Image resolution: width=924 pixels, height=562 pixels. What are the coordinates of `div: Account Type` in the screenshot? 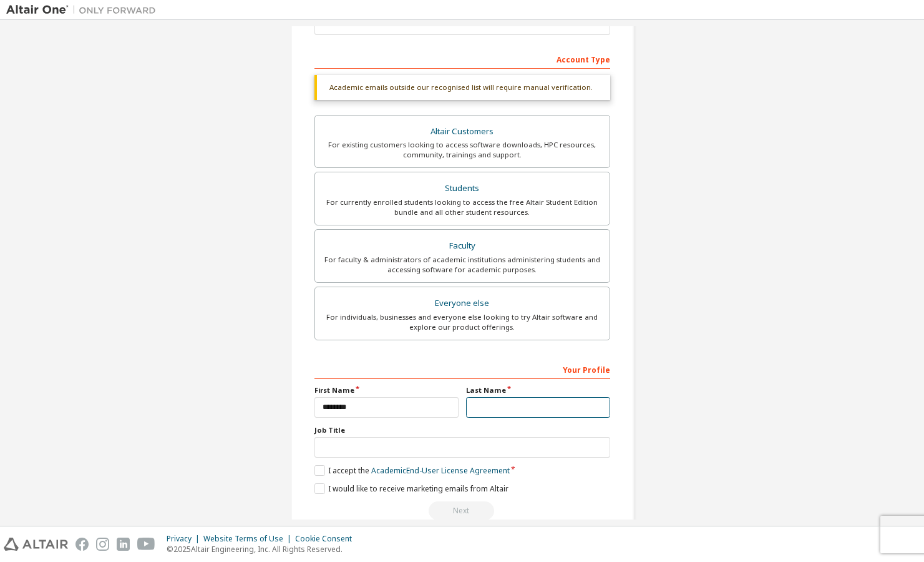 It's located at (462, 58).